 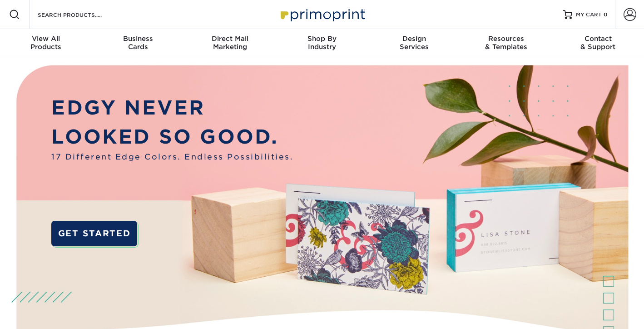 What do you see at coordinates (414, 39) in the screenshot?
I see `span: Design` at bounding box center [414, 39].